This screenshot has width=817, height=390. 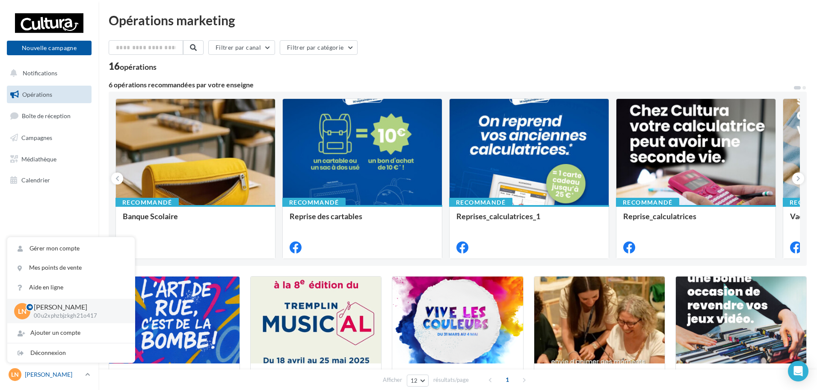 I want to click on span: Campagnes, so click(x=37, y=137).